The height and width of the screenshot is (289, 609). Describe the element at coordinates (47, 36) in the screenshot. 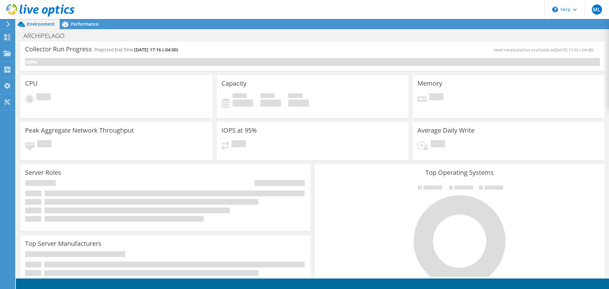

I see `h1: ARCHIPELAGO` at that location.